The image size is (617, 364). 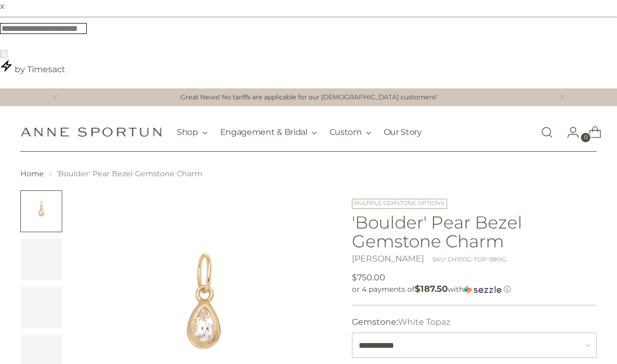 What do you see at coordinates (350, 133) in the screenshot?
I see `button: Custom` at bounding box center [350, 133].